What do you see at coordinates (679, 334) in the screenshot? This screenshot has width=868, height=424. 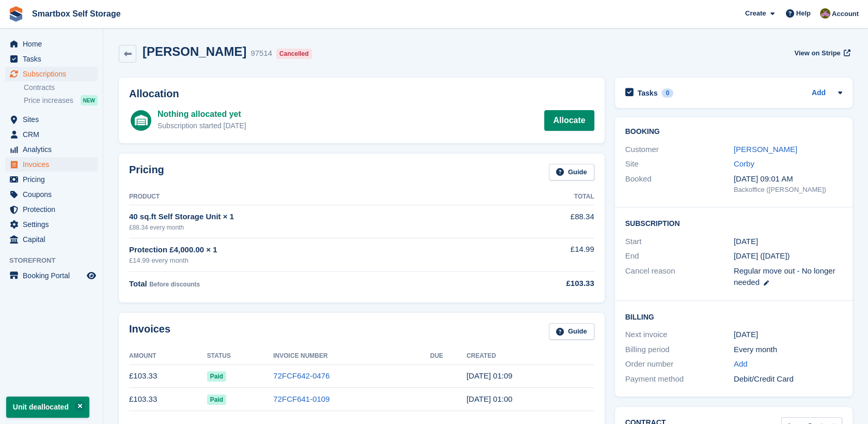 I see `div: Next invoice` at bounding box center [679, 334].